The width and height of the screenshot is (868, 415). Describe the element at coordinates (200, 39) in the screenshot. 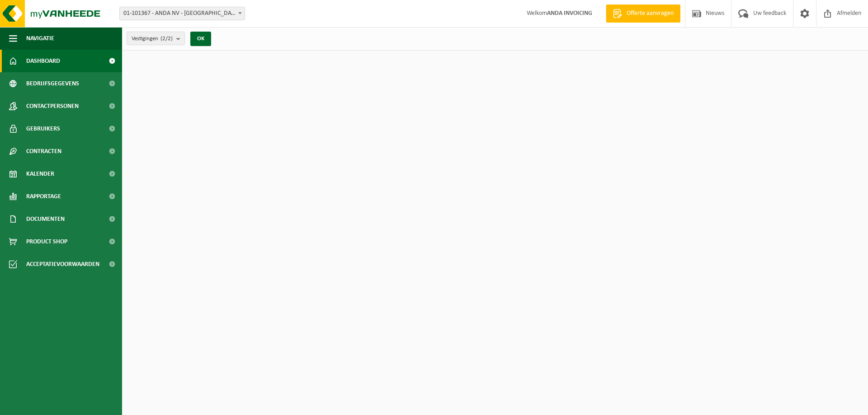

I see `button: OK` at that location.